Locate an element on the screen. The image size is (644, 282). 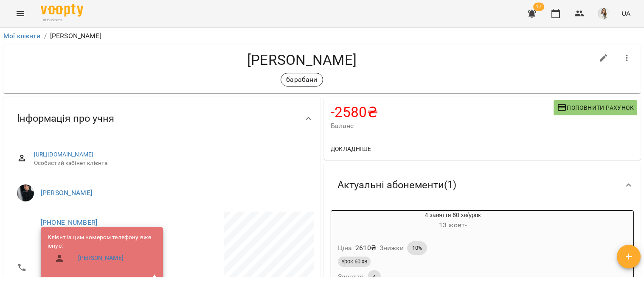
div: Інформація про учня is located at coordinates (161, 119).